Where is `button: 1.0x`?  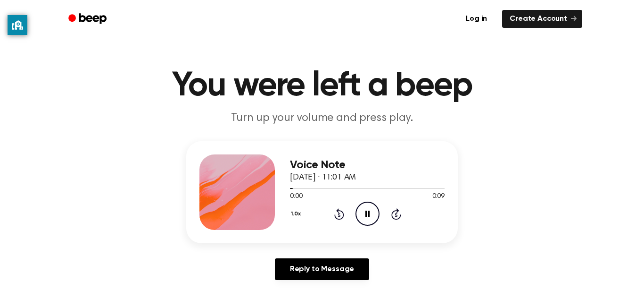 button: 1.0x is located at coordinates (297, 213).